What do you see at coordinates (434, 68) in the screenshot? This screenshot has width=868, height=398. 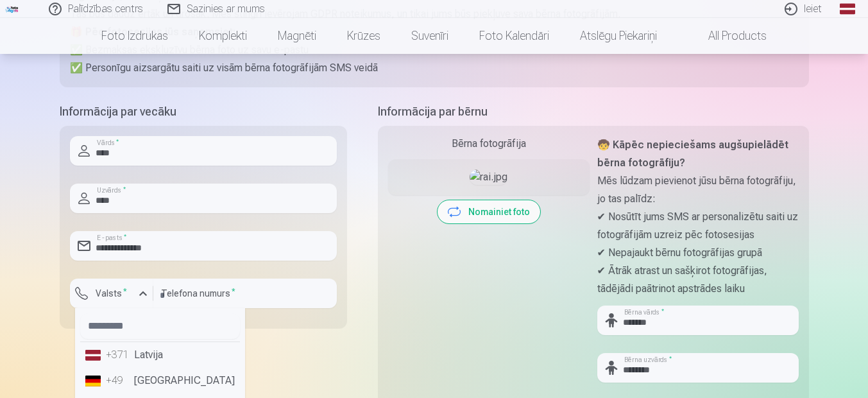 I see `p: ✅ Personīgu aizsargātu saiti uz visām bērna fotogrāfijām SMS veidā` at bounding box center [434, 68].